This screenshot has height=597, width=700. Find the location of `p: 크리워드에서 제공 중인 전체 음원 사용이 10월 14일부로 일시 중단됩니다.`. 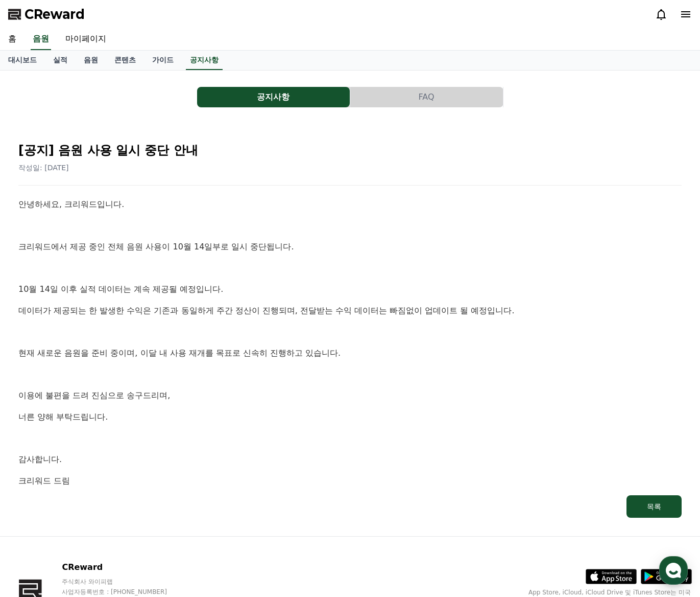

p: 크리워드에서 제공 중인 전체 음원 사용이 10월 14일부로 일시 중단됩니다. is located at coordinates (350, 247).